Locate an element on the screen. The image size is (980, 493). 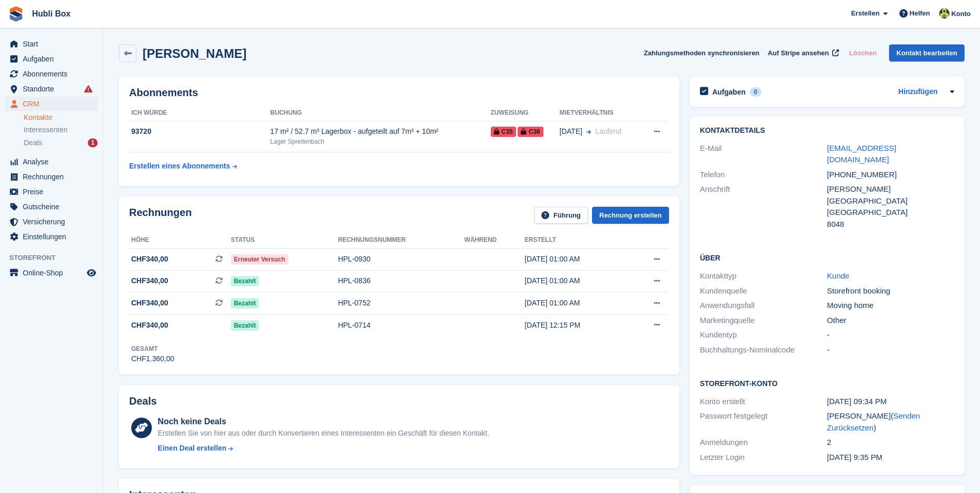
a: Kunde is located at coordinates (837, 275).